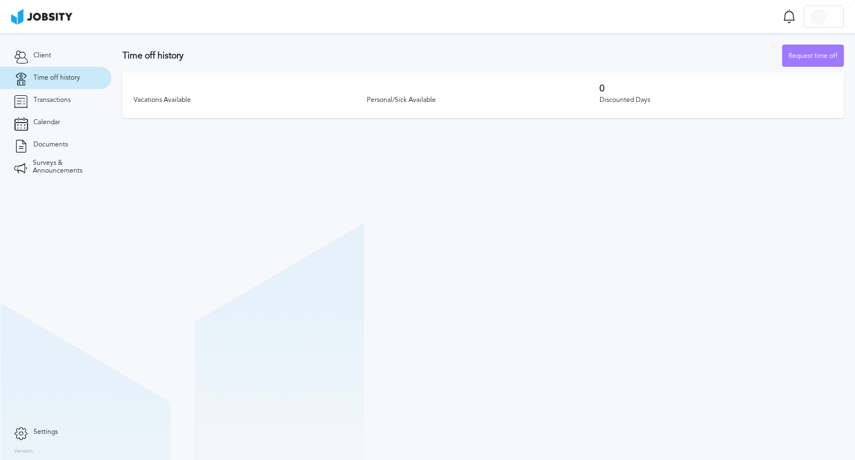 The image size is (855, 460). Describe the element at coordinates (24, 452) in the screenshot. I see `label: Version:` at that location.